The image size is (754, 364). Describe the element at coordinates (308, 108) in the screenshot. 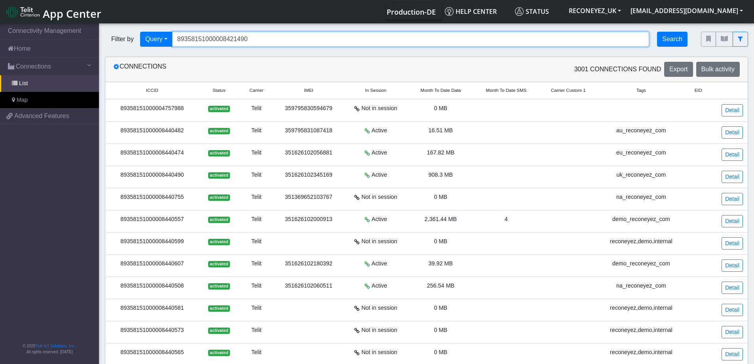

I see `div: 359795830594679` at that location.